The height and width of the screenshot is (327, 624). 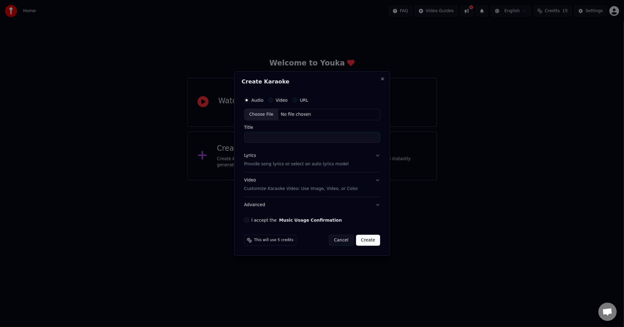 I want to click on label: Video, so click(x=281, y=100).